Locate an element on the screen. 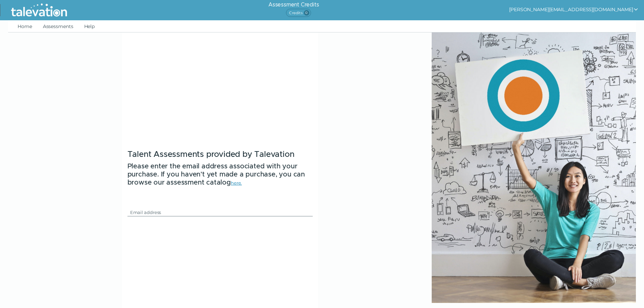  img: Talevation_Logo_Transparent_white.png is located at coordinates (39, 10).